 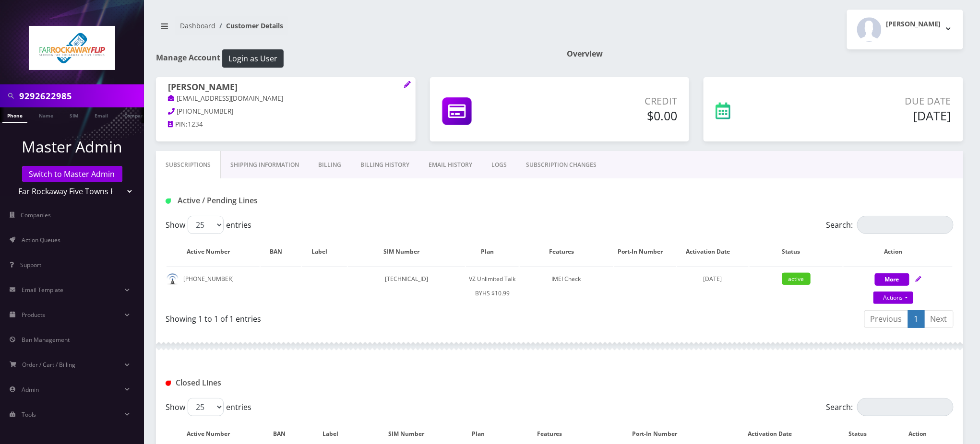 I want to click on img: default.png, so click(x=173, y=280).